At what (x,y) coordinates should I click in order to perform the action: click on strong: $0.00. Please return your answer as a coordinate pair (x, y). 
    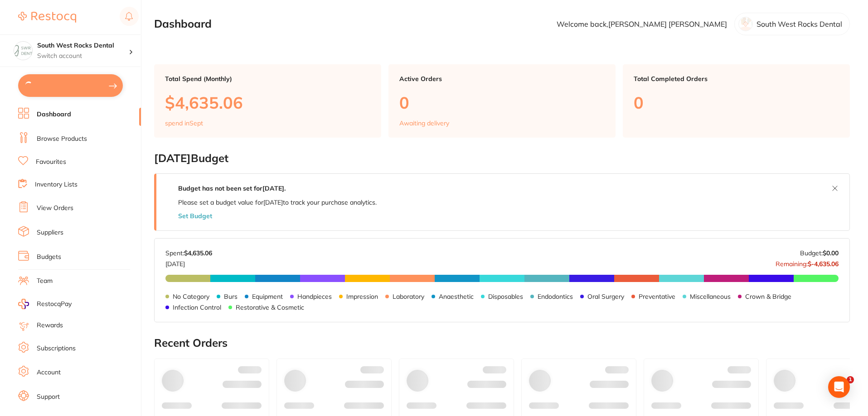
    Looking at the image, I should click on (831, 253).